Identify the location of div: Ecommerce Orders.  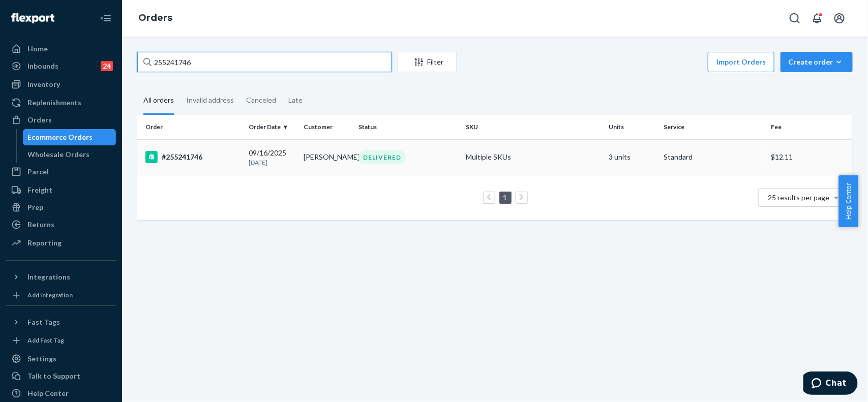
(61, 138).